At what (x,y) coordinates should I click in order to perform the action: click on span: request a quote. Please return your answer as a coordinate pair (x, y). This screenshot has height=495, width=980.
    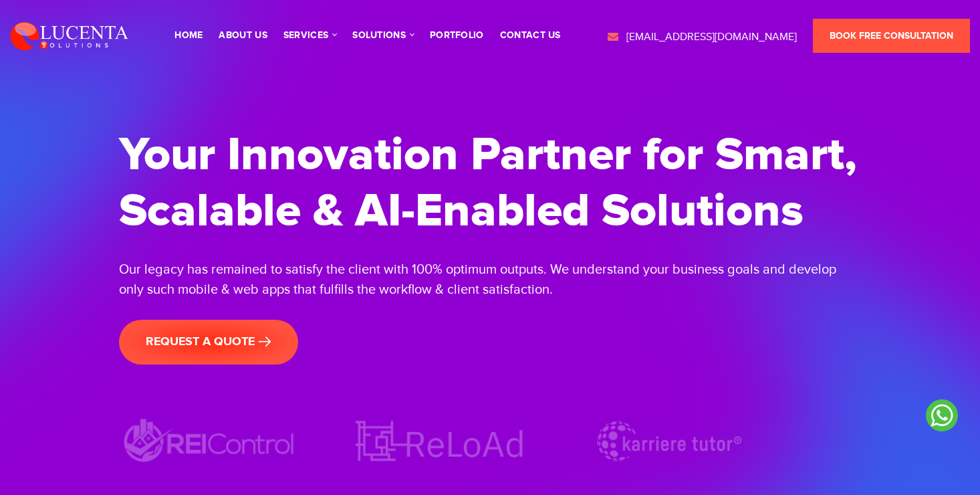
    Looking at the image, I should click on (208, 341).